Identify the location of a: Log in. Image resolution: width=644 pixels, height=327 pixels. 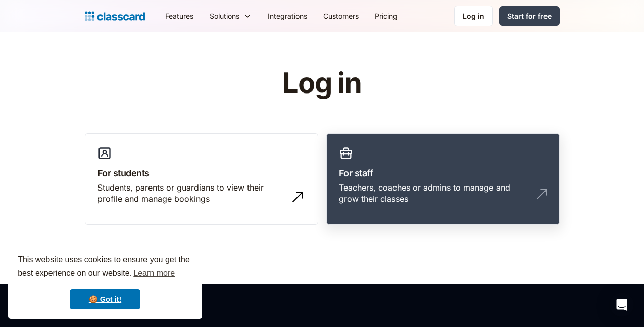
(473, 16).